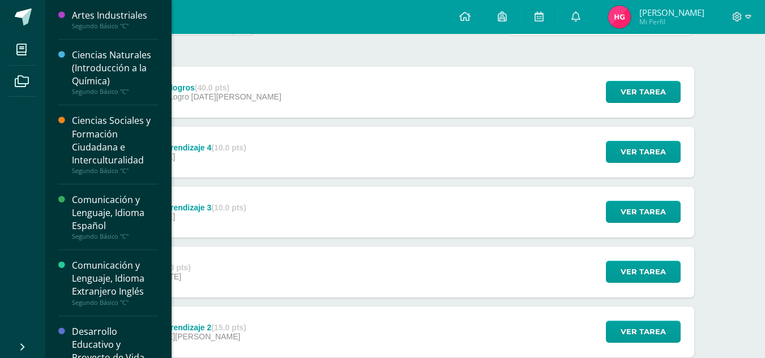  Describe the element at coordinates (115, 19) in the screenshot. I see `a: Artes IndustrialesSegundo Básico "C"` at that location.